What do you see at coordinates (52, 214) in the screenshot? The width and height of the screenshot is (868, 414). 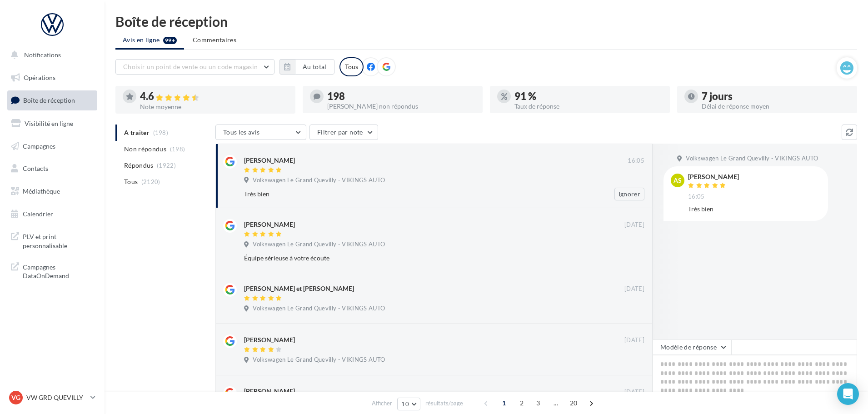 I see `a: Calendrier` at bounding box center [52, 214].